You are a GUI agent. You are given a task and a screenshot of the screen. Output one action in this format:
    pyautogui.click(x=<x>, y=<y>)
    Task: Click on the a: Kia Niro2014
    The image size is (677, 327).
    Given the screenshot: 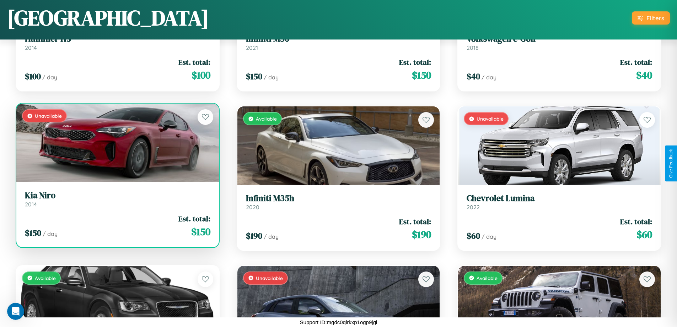 What is the action you would take?
    pyautogui.click(x=118, y=199)
    